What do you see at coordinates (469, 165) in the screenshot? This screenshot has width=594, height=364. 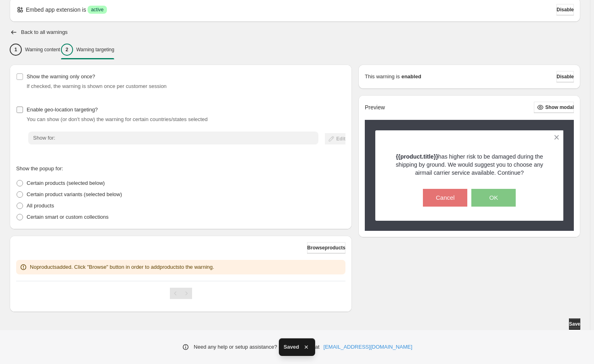 I see `p: has higher risk to be damaged during the shipping by ground. We would suggest you to choose any a...` at bounding box center [469, 165].